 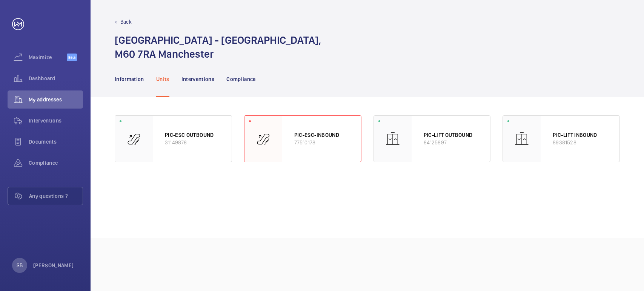 What do you see at coordinates (450, 143) in the screenshot?
I see `p: 64125697` at bounding box center [450, 143].